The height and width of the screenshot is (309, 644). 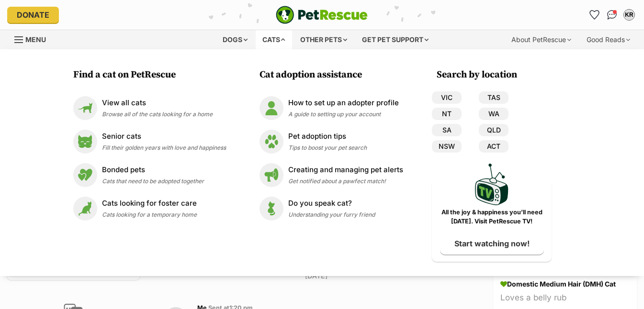 I want to click on span: A guide to setting up your account, so click(x=335, y=114).